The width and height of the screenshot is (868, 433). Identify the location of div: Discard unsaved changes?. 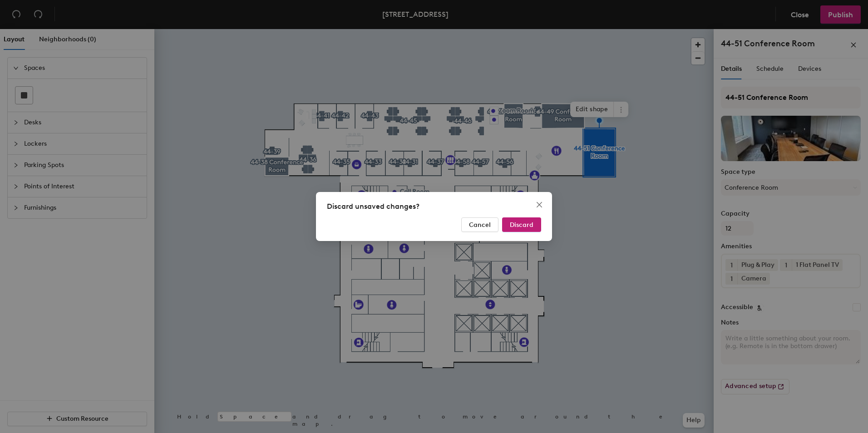
(434, 206).